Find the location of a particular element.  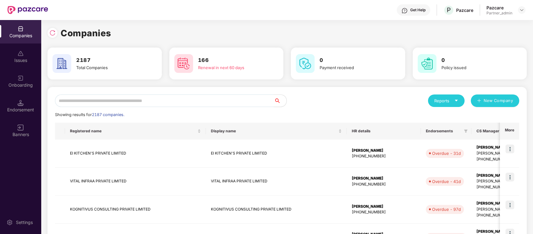

img: svg+xml;base64,PHN2ZyBpZD0iQ29tcGFuaWVzIiB4bWxucz0iaHR0cDovL3d3dy53My5vcmcvMjAwMC9zdmciIHdpZHRoPS... is located at coordinates (21, 29).